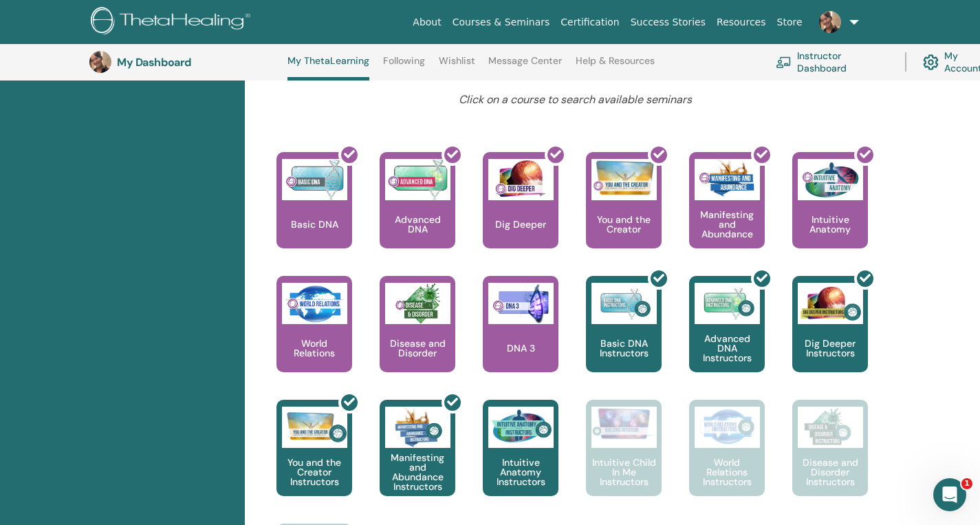  I want to click on a: You and the Creator Instructors You and the Creator Instructors, so click(314, 462).